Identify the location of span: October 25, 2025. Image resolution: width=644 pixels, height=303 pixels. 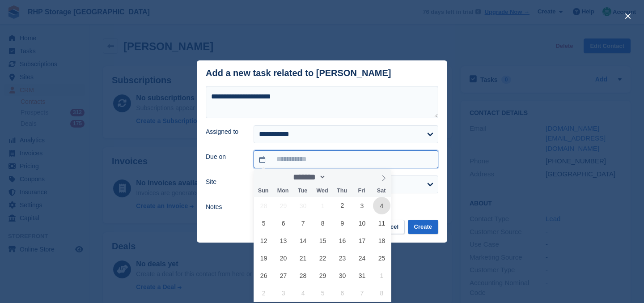
(382, 258).